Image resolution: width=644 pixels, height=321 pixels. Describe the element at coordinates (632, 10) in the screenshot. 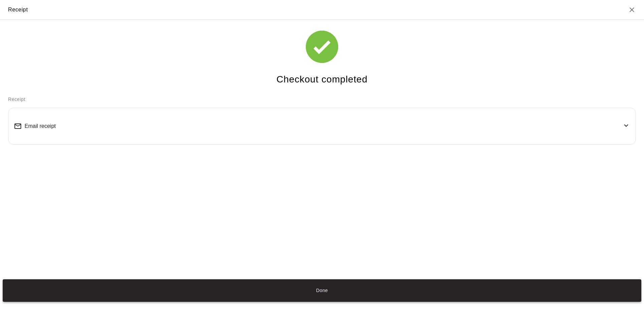

I see `button: Close` at that location.